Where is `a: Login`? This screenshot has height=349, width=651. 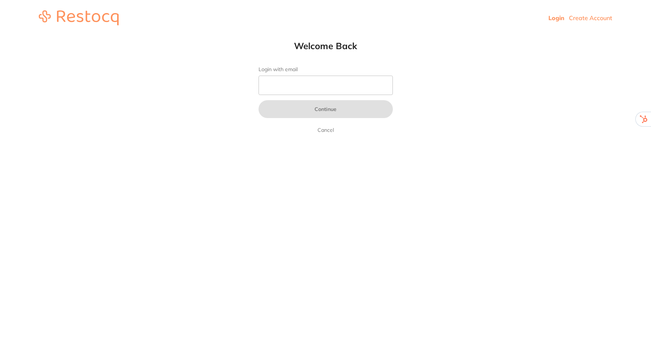
a: Login is located at coordinates (556, 18).